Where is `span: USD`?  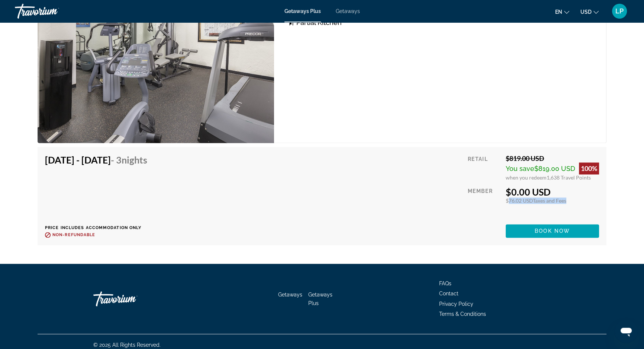
span: USD is located at coordinates (586, 12).